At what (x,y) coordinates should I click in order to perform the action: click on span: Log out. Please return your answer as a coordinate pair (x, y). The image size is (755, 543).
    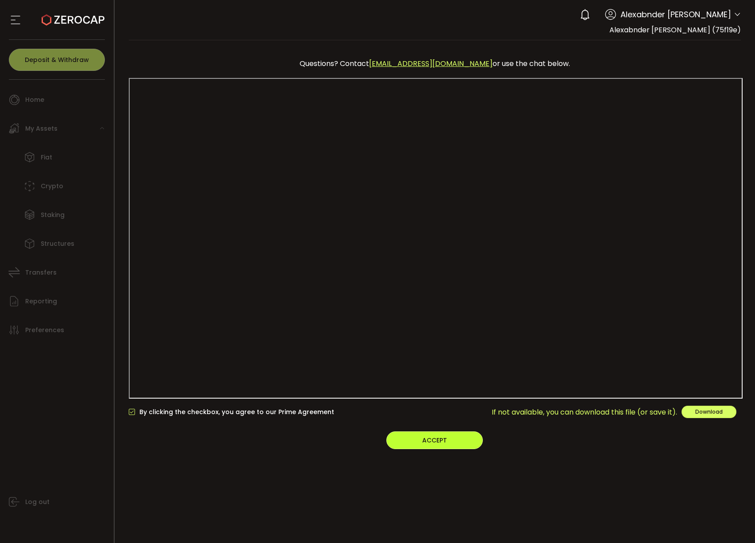
    Looking at the image, I should click on (37, 502).